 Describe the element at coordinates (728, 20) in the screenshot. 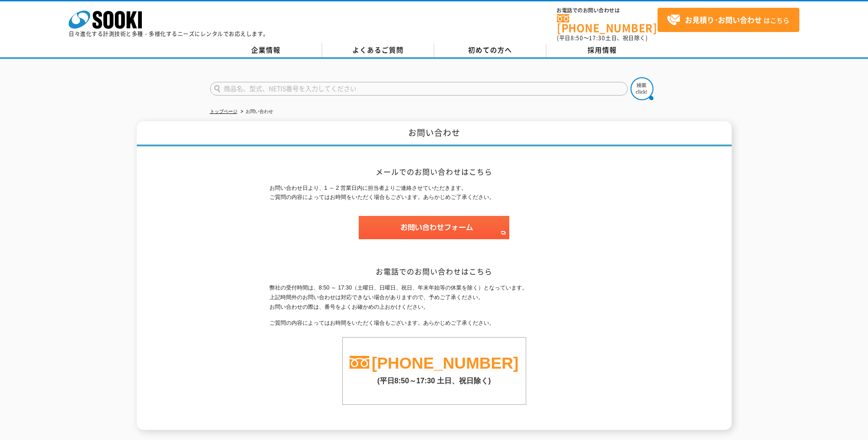

I see `span: はこちら` at that location.